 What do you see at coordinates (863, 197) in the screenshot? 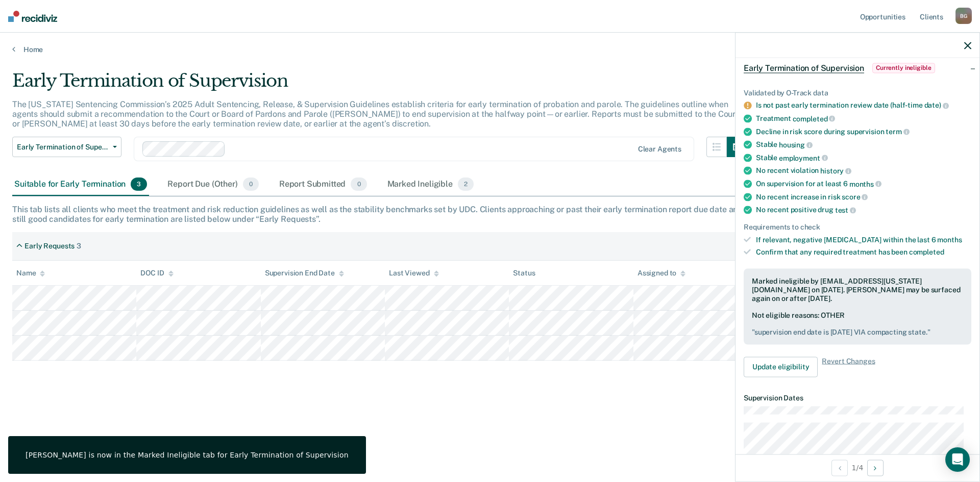
I see `div: No recent increase in risk` at bounding box center [863, 197].